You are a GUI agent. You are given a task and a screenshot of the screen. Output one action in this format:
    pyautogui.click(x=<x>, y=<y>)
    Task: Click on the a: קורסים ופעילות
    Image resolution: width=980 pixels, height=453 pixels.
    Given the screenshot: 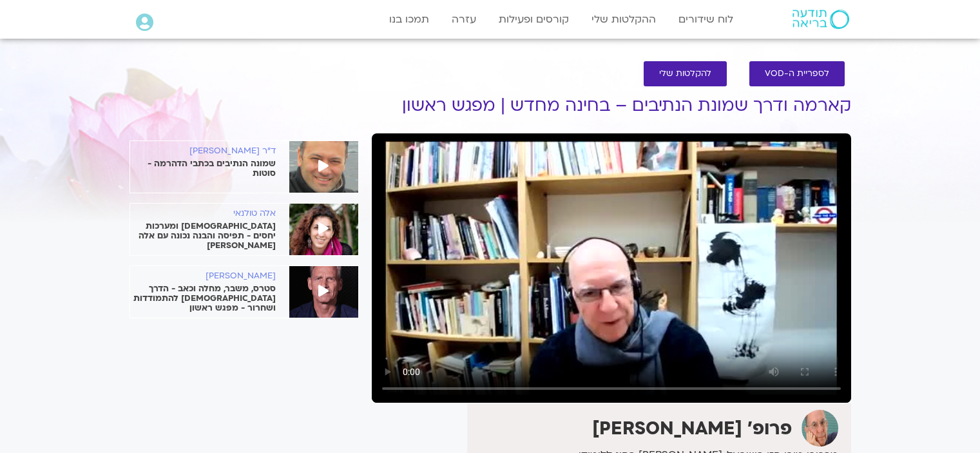 What is the action you would take?
    pyautogui.click(x=533, y=19)
    